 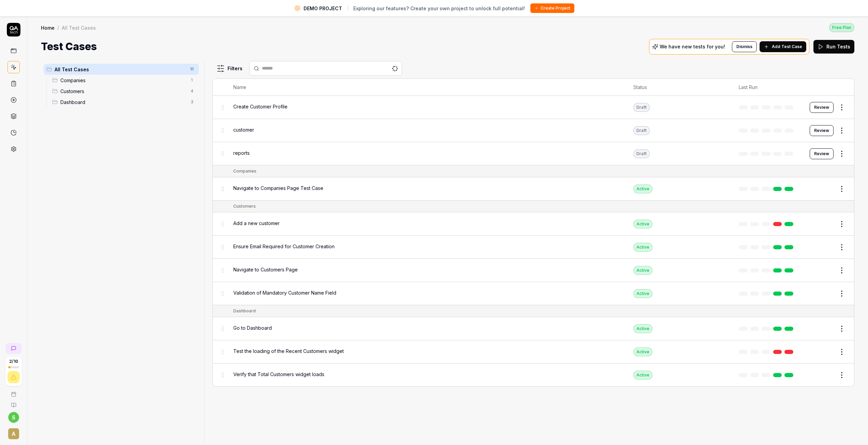 What do you see at coordinates (533, 247) in the screenshot?
I see `tr: Ensure Email Required for Customer CreationActive` at bounding box center [533, 247].